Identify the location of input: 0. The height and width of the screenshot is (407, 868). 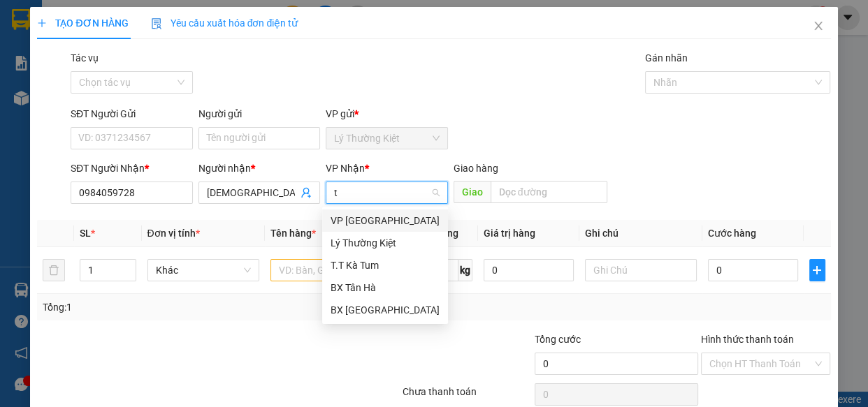
(528, 271).